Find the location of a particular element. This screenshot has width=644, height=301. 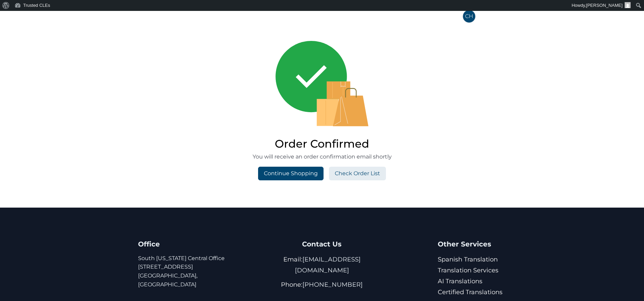

a: Home is located at coordinates (271, 16).